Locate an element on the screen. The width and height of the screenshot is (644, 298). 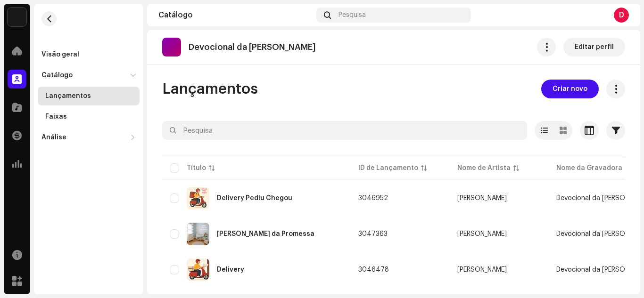
re-m-nav-dropdown: Catálogo is located at coordinates (88, 96).